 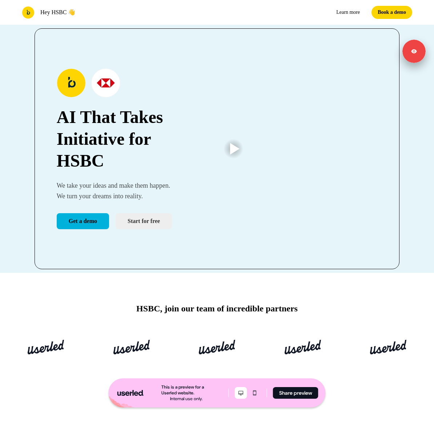 What do you see at coordinates (392, 12) in the screenshot?
I see `button: Book a demo` at bounding box center [392, 12].